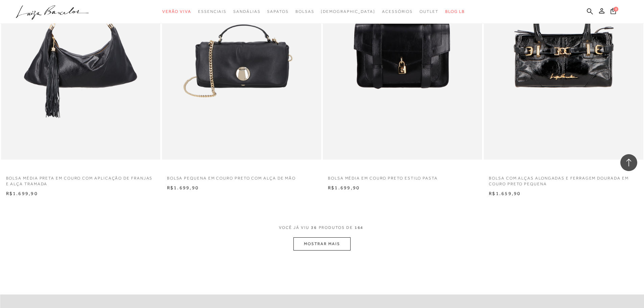 Image resolution: width=644 pixels, height=308 pixels. What do you see at coordinates (613, 12) in the screenshot?
I see `button: 0` at bounding box center [613, 12].